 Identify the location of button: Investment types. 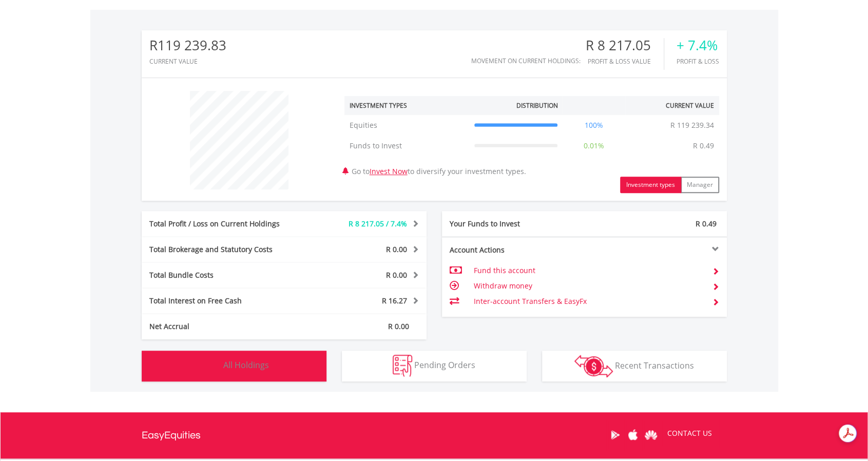
(651, 185).